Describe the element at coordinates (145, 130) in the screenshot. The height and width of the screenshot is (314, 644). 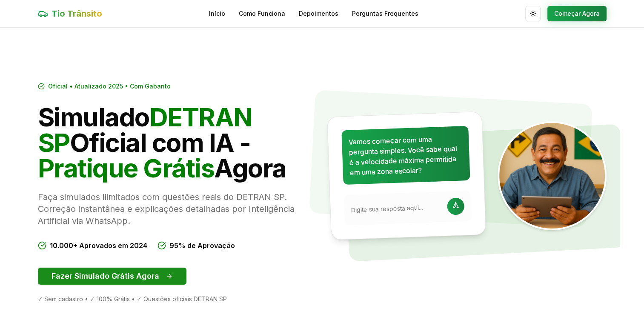
I see `span: DETRAN SP` at that location.